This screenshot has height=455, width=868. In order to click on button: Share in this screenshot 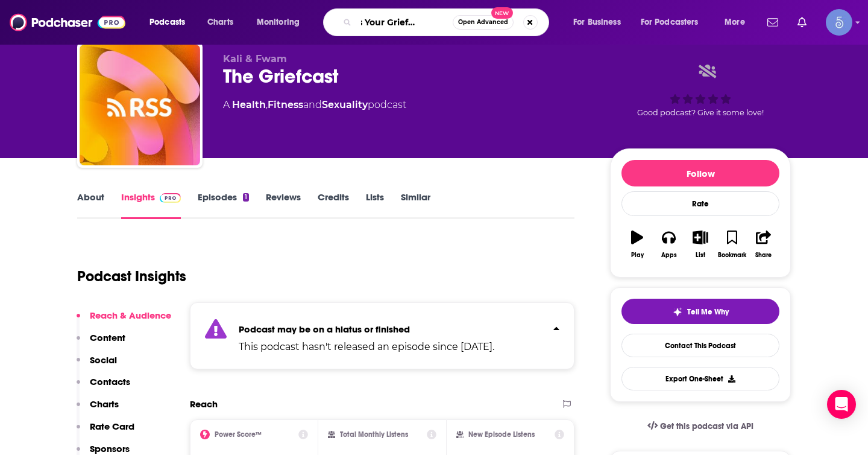, I will do `click(764, 244)`.